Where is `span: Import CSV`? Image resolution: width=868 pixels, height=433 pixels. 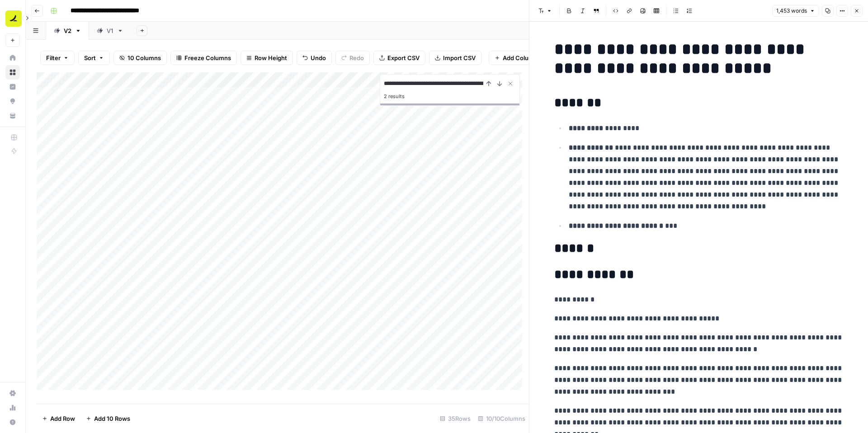 span: Import CSV is located at coordinates (459, 58).